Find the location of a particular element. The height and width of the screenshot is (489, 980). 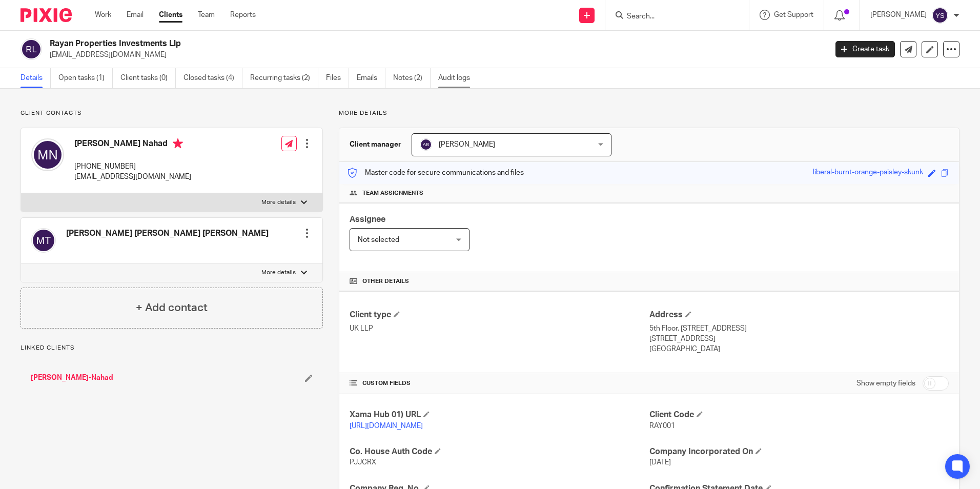

span: Get Support is located at coordinates (793, 15).